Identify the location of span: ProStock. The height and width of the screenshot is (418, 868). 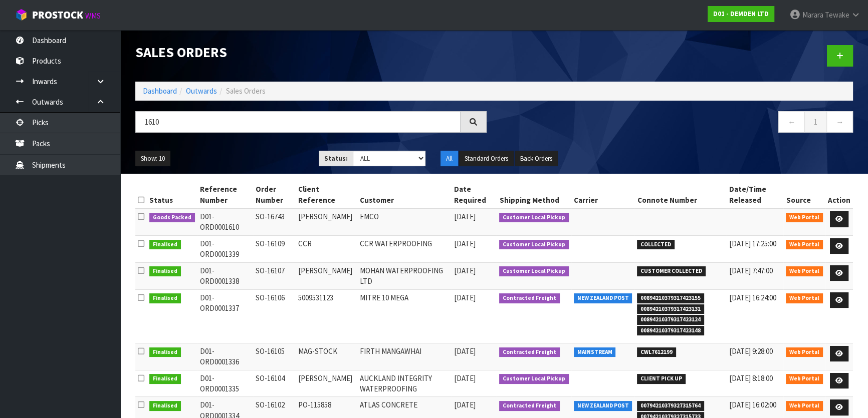
(58, 15).